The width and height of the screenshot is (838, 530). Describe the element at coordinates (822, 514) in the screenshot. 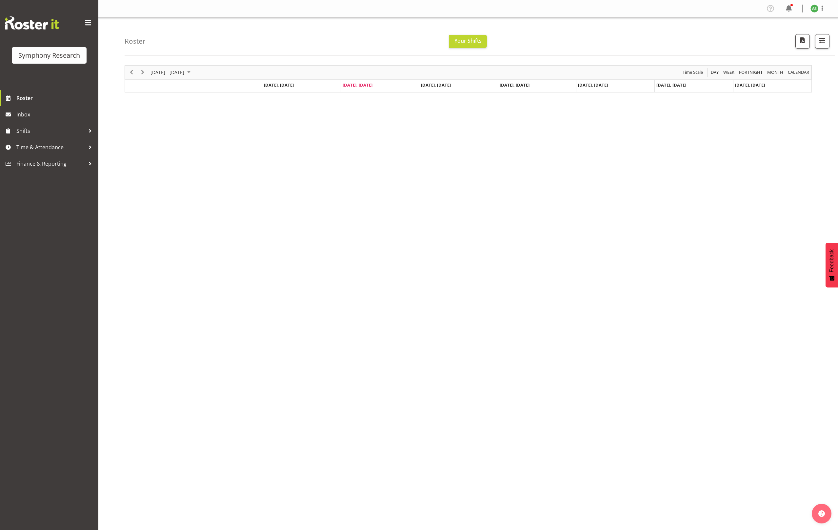

I see `img: help-xxl-2.png` at that location.